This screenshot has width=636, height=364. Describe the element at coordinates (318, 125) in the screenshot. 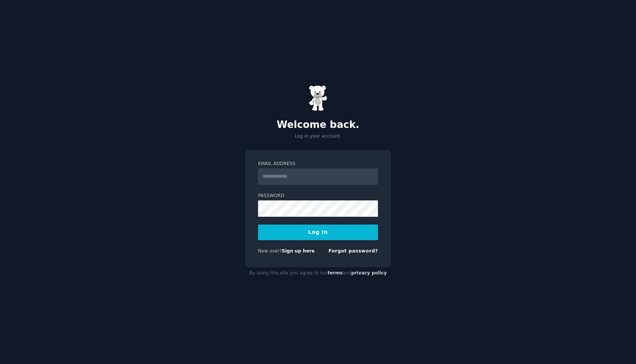

I see `h2: Welcome back.` at that location.